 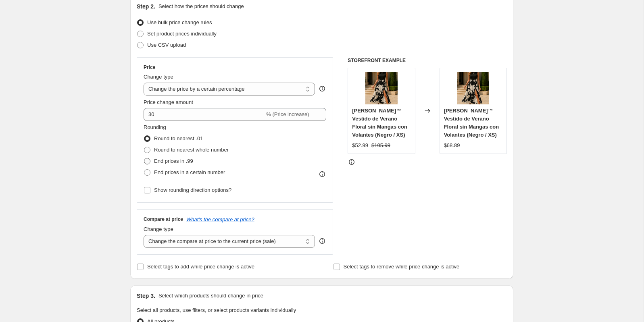 What do you see at coordinates (150, 68) in the screenshot?
I see `h3: Price` at bounding box center [150, 68].